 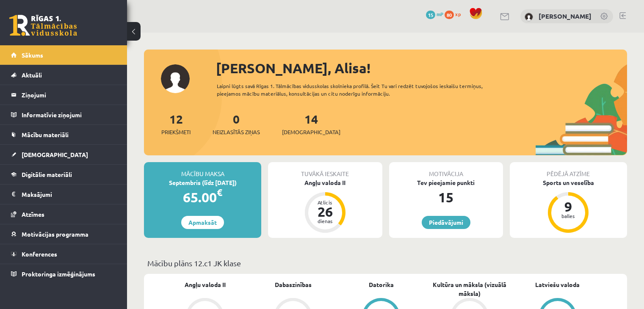 I want to click on div: 26, so click(x=325, y=212).